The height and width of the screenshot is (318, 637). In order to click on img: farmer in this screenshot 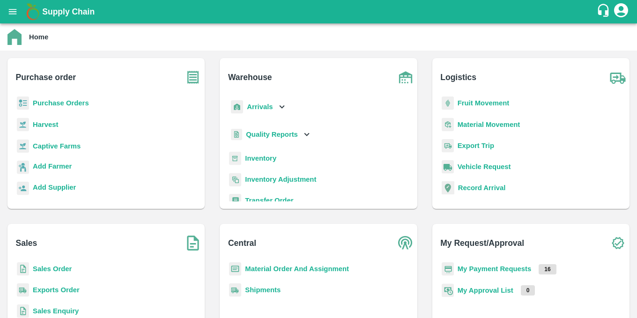, I will do `click(23, 167)`.